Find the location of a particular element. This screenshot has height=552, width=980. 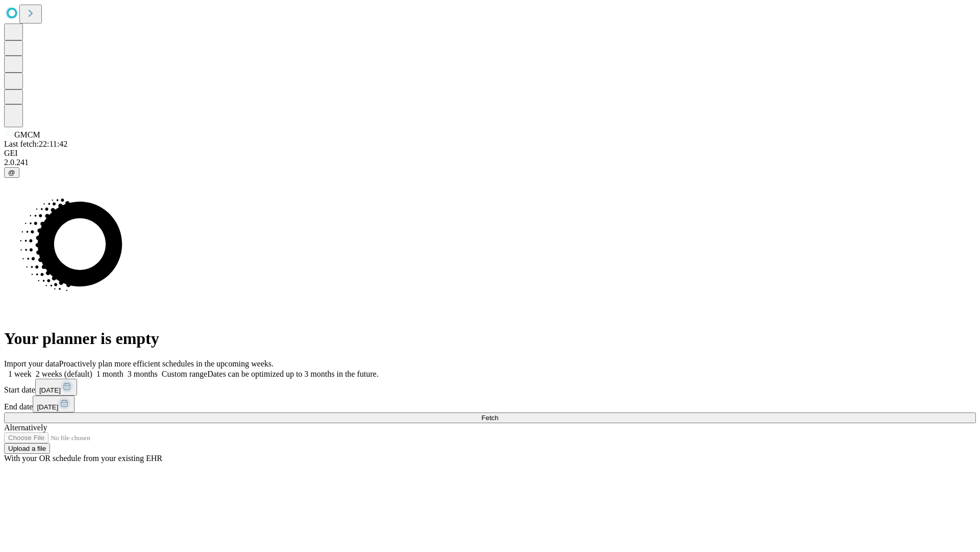

div: Start date is located at coordinates (490, 387).